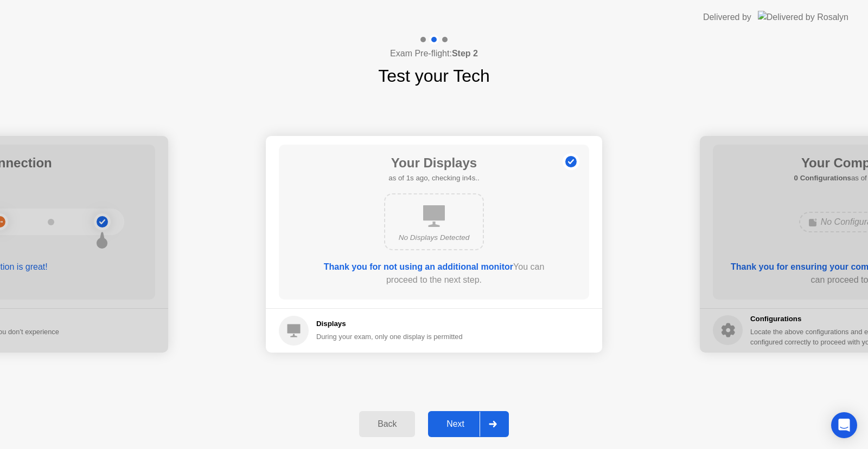 The image size is (868, 449). Describe the element at coordinates (803, 17) in the screenshot. I see `img: Delivered by Rosalyn` at that location.